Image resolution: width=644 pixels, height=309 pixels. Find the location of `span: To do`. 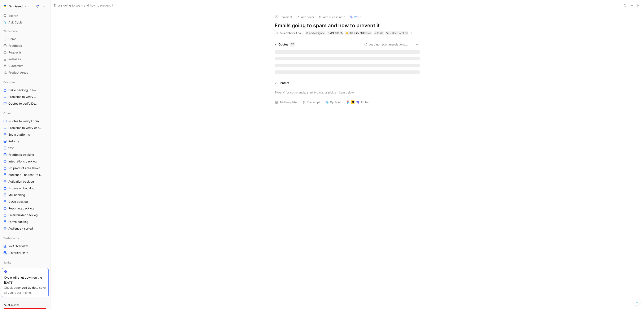

span: To do is located at coordinates (380, 33).